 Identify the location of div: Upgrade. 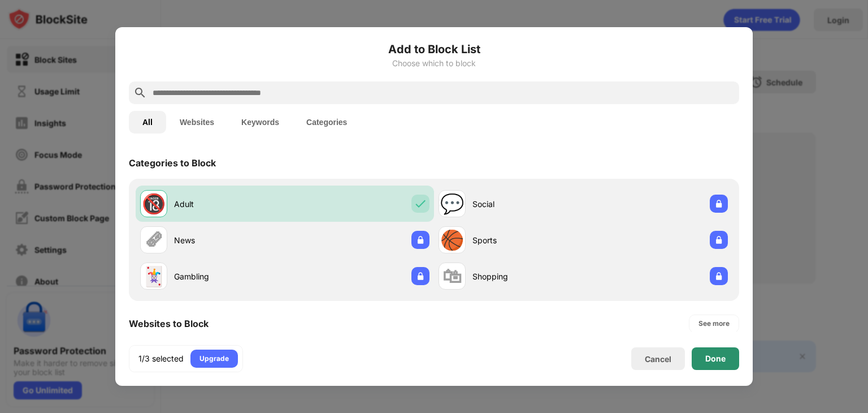
(214, 359).